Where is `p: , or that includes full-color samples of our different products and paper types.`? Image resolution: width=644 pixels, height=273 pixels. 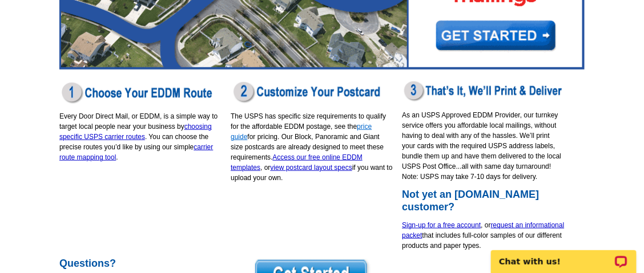
p: , or that includes full-color samples of our different products and paper types. is located at coordinates (483, 235).